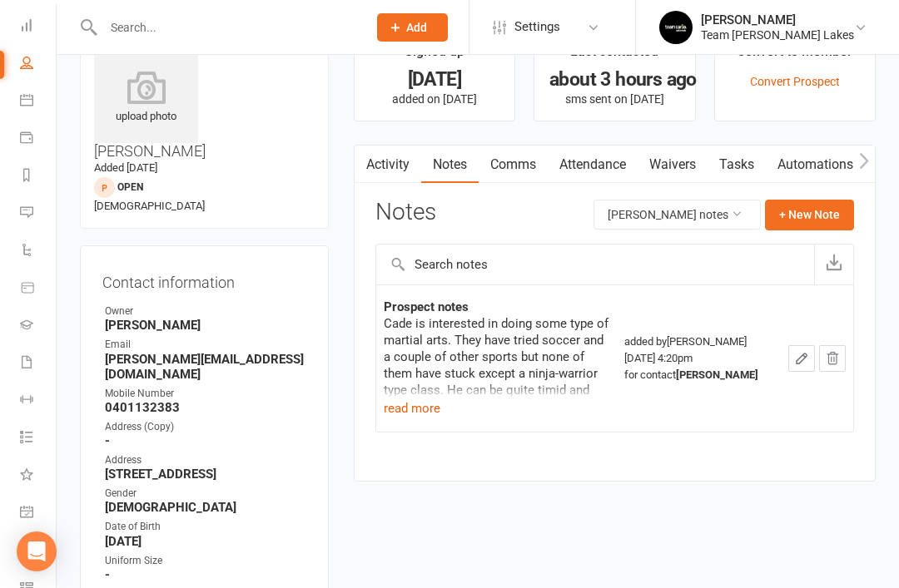 Image resolution: width=899 pixels, height=588 pixels. I want to click on a: Product Sales, so click(38, 288).